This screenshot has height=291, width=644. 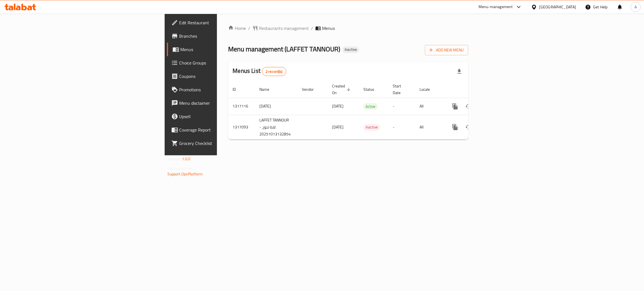 What do you see at coordinates (223, 90) in the screenshot?
I see `span: Promotions` at bounding box center [223, 90].